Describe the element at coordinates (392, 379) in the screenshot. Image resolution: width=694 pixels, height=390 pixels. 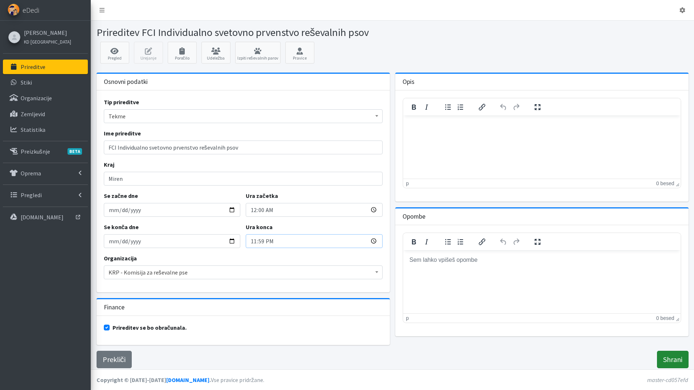
I see `footer: Vse pravice pridržane.` at that location.